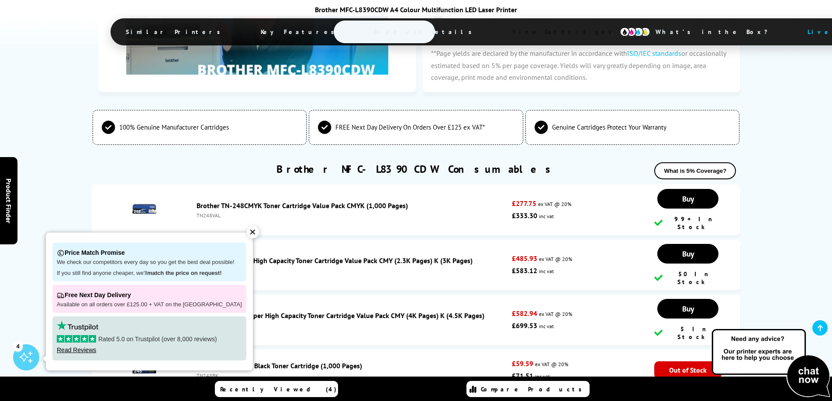 Image resolution: width=832 pixels, height=401 pixels. I want to click on strong: £699.53, so click(525, 326).